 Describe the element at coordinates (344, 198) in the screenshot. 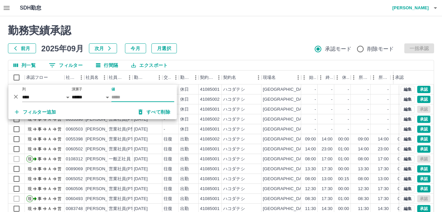

I see `div: 01:00` at that location.